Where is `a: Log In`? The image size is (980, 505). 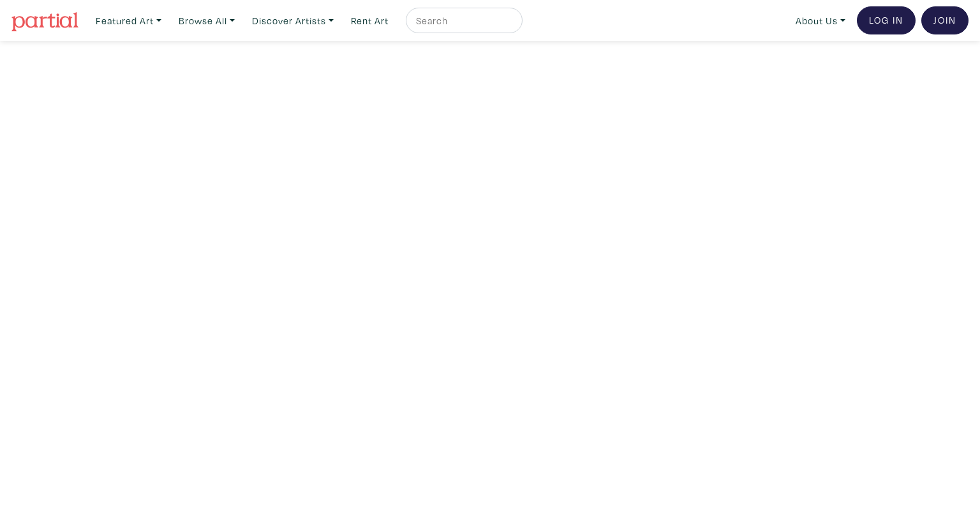 a: Log In is located at coordinates (886, 21).